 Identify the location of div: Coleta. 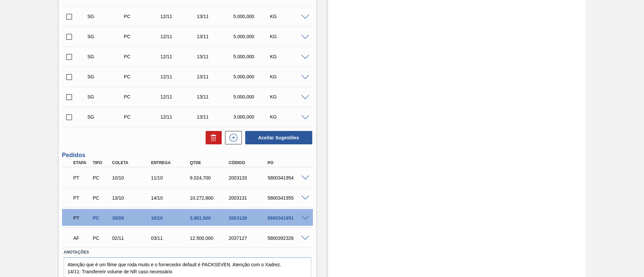
(132, 163).